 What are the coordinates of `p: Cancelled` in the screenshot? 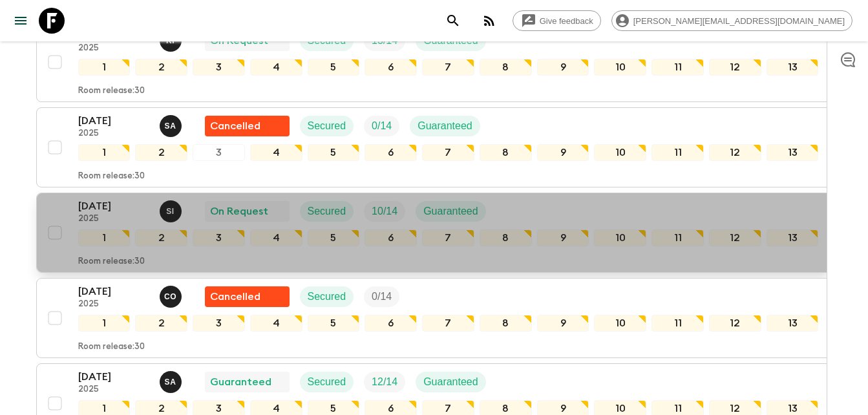 It's located at (236, 297).